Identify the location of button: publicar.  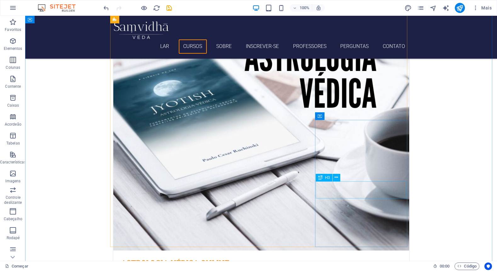
(460, 8).